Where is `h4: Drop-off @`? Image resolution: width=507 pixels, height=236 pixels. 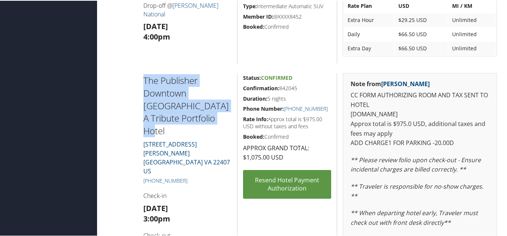 h4: Drop-off @ is located at coordinates (187, 9).